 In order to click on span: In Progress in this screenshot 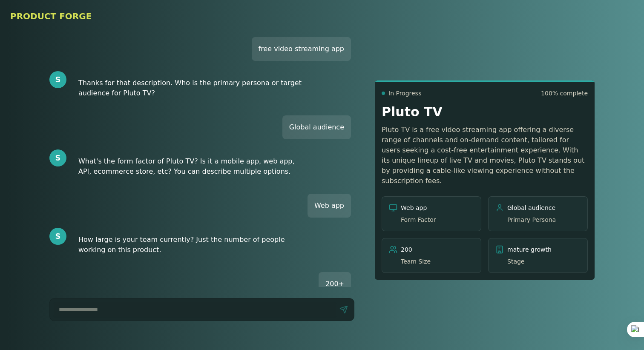, I will do `click(405, 93)`.